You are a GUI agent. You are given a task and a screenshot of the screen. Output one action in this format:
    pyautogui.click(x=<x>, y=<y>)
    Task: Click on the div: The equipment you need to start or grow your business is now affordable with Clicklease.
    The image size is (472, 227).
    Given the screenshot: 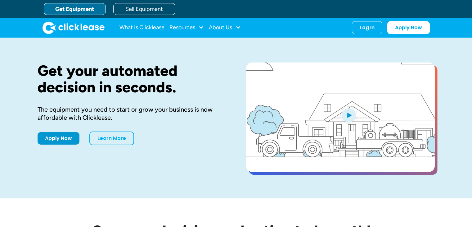 What is the action you would take?
    pyautogui.click(x=132, y=113)
    